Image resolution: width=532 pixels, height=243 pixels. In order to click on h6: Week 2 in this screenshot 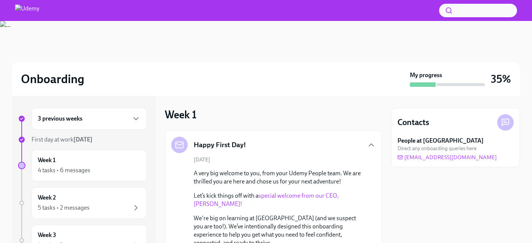, I will do `click(47, 198)`.